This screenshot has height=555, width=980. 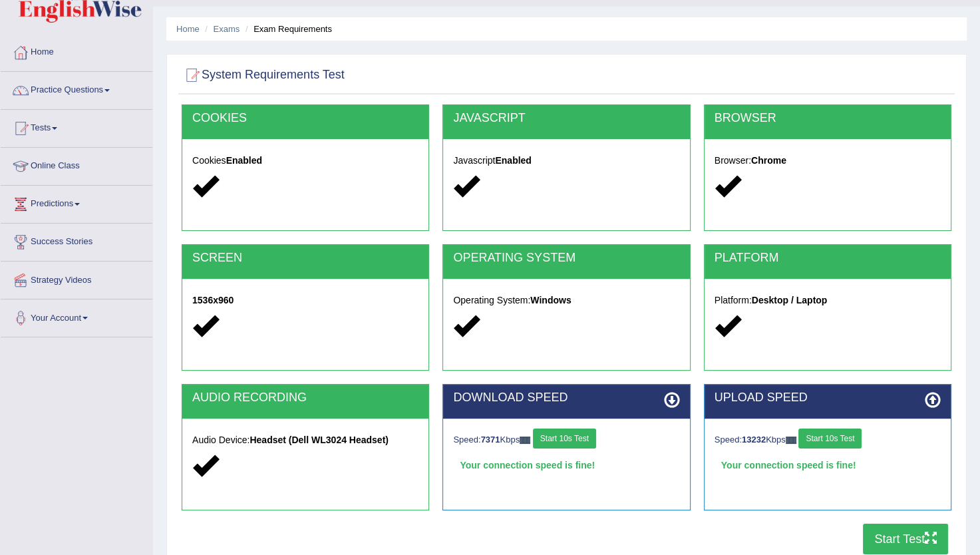 What do you see at coordinates (566, 160) in the screenshot?
I see `h5: Javascript` at bounding box center [566, 160].